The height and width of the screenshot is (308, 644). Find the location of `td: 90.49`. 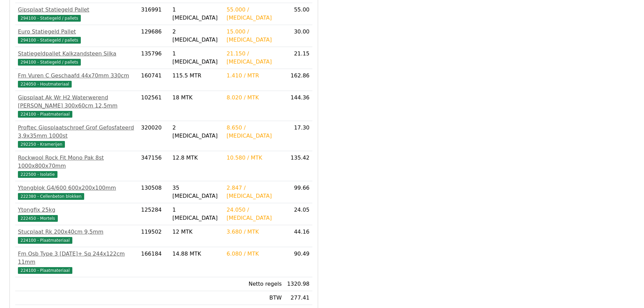

td: 90.49 is located at coordinates (298, 262).